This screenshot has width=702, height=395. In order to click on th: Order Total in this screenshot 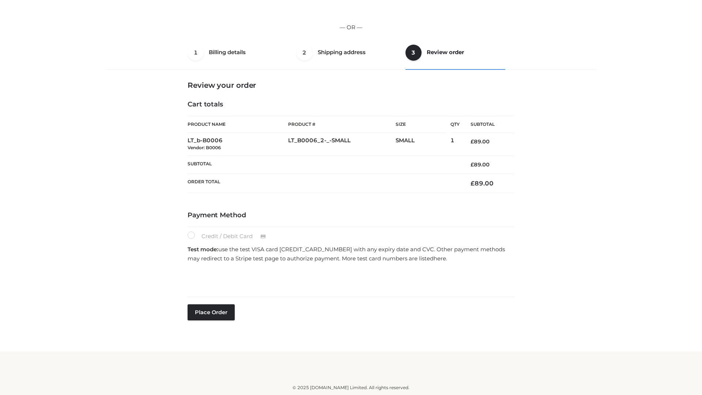, I will do `click(323, 183)`.